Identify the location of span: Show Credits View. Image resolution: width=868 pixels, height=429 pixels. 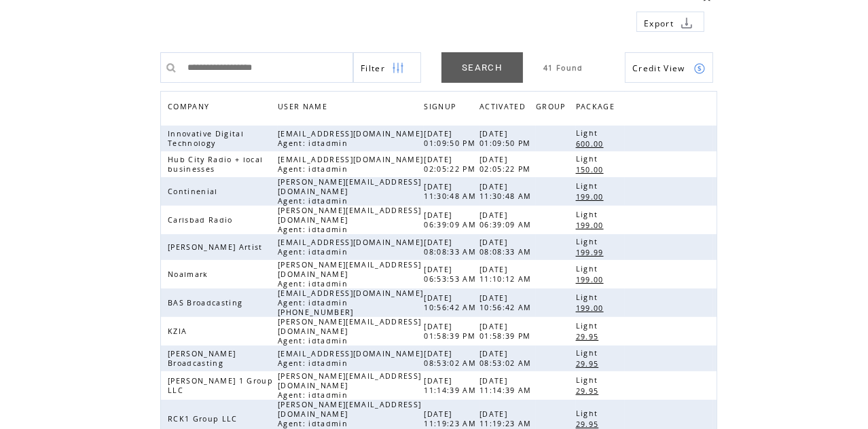
(658, 68).